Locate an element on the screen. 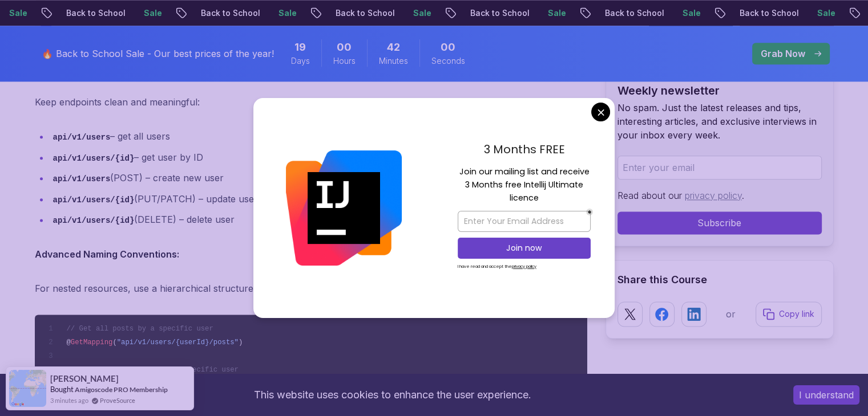  span: 0 Hours is located at coordinates (344, 48).